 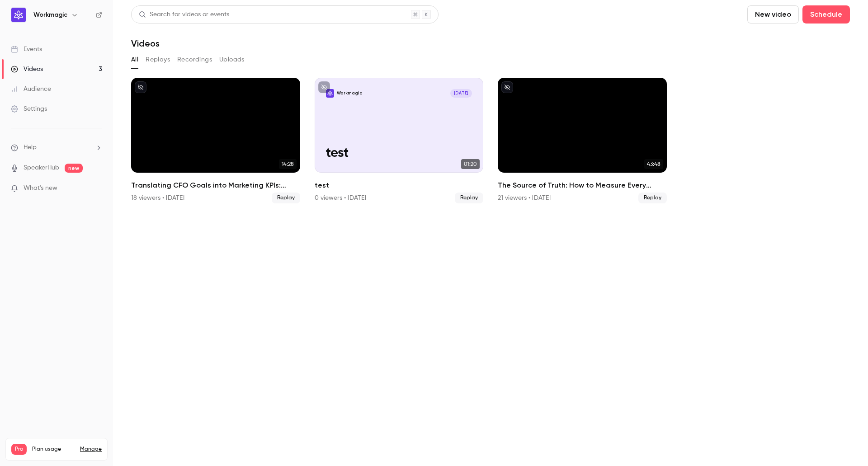 What do you see at coordinates (57, 147) in the screenshot?
I see `li: help-dropdown-opener` at bounding box center [57, 147].